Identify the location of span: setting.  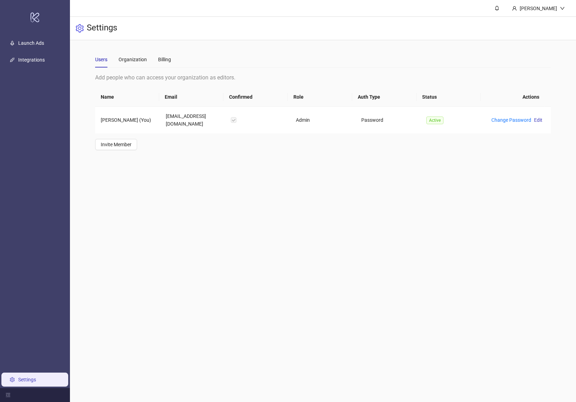
(80, 28).